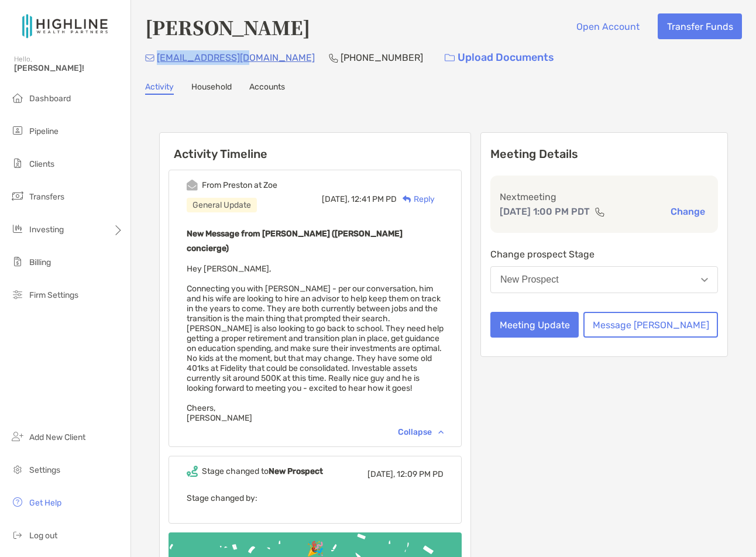 Image resolution: width=756 pixels, height=557 pixels. What do you see at coordinates (18, 469) in the screenshot?
I see `img: settings icon` at bounding box center [18, 469].